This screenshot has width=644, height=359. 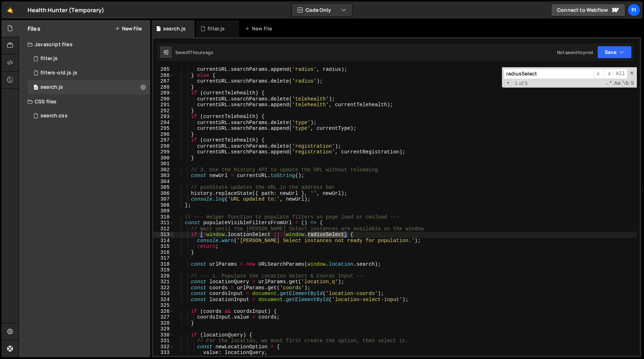 I want to click on div: 329, so click(x=164, y=329).